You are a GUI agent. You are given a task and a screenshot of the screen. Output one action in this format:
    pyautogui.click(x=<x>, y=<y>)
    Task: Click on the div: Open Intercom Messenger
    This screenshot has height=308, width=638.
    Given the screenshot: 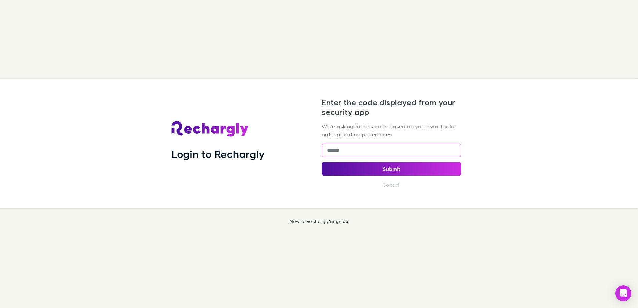 What is the action you would take?
    pyautogui.click(x=623, y=293)
    